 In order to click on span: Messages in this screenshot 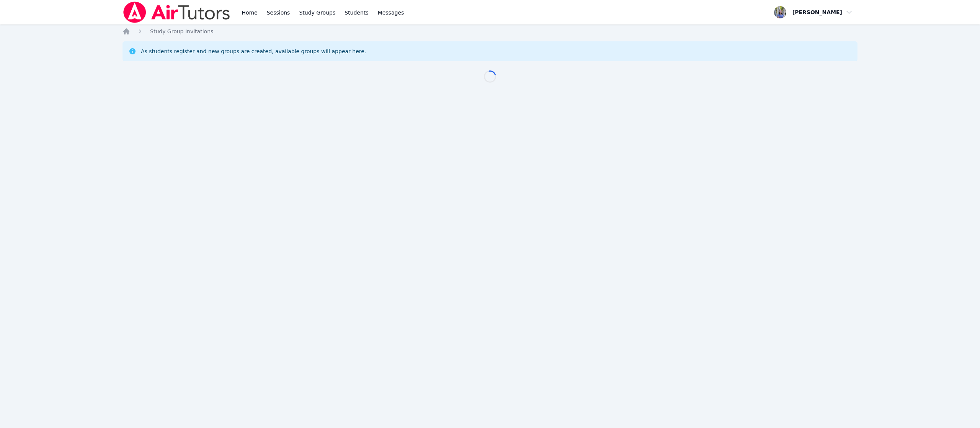, I will do `click(391, 13)`.